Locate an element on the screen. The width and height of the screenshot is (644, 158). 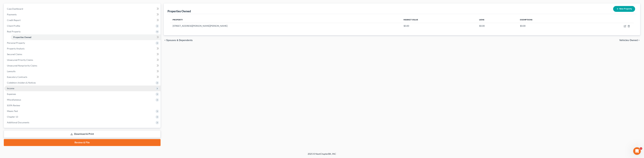
th: Liens is located at coordinates (497, 20).